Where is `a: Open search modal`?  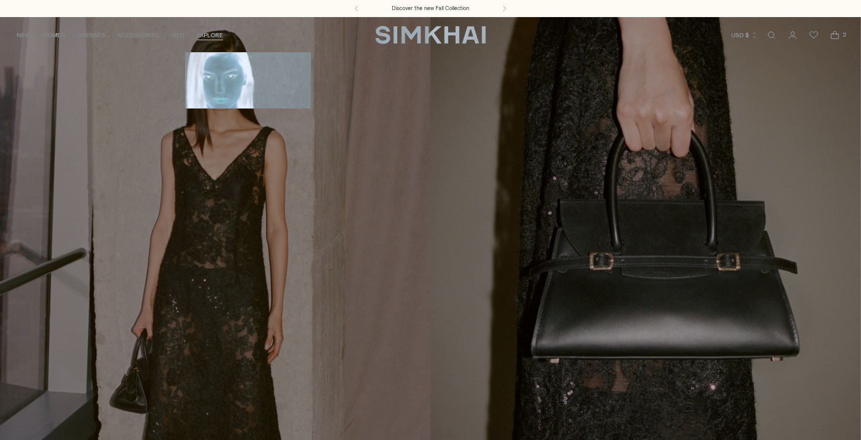 a: Open search modal is located at coordinates (771, 35).